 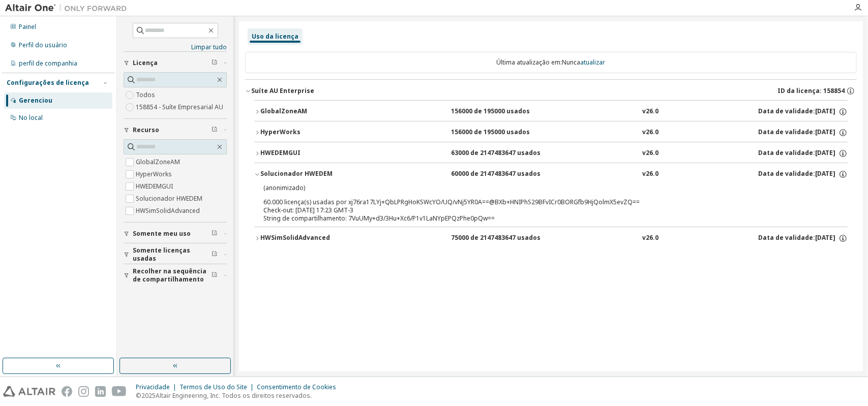 I want to click on font: Recolher na sequência de compartilhamento, so click(x=169, y=275).